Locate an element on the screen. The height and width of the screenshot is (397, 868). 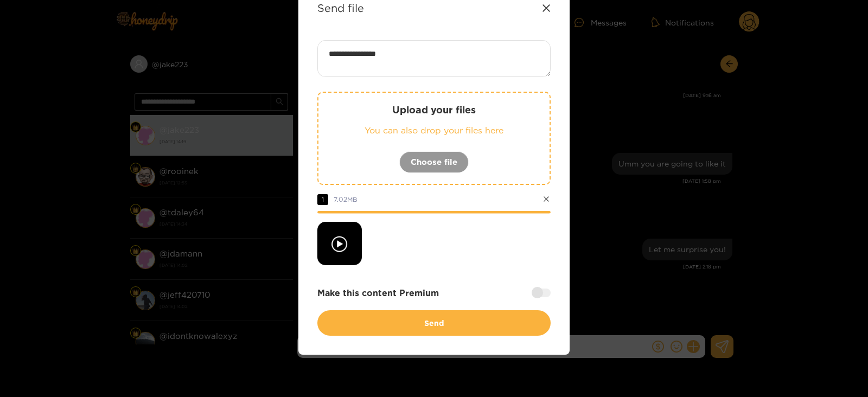
button: Choose file is located at coordinates (434, 162).